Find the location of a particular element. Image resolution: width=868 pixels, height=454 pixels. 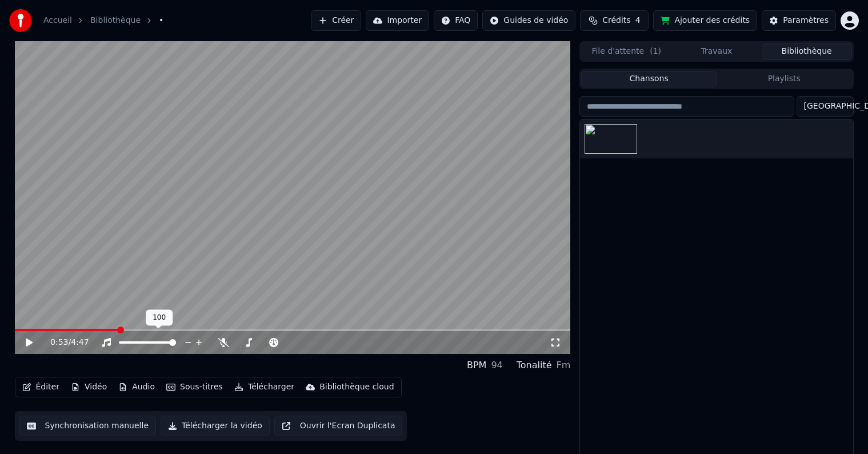

button: Importer is located at coordinates (397, 21).